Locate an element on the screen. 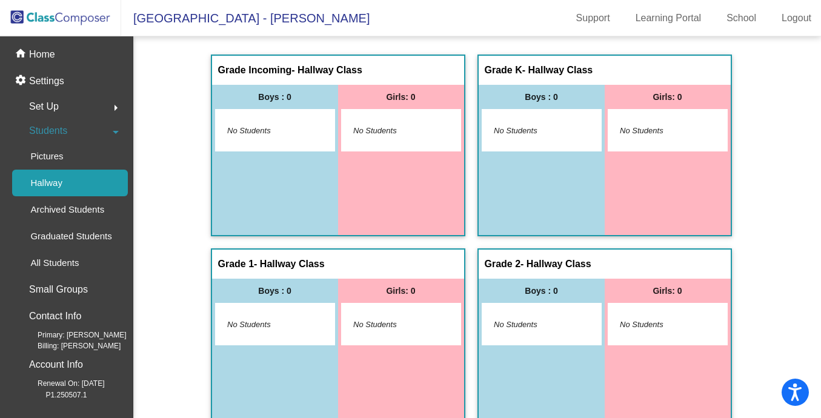  span: Set Up is located at coordinates (44, 107).